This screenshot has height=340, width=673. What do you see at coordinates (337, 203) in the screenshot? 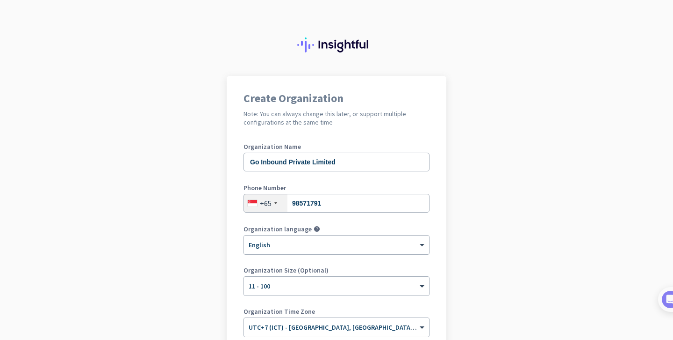
I see `input: 6123 4567` at bounding box center [337, 203].